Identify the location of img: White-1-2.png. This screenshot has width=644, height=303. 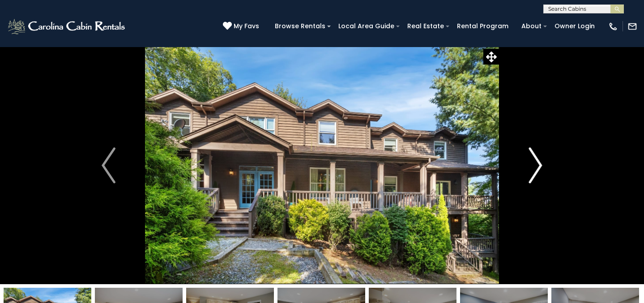
(67, 26).